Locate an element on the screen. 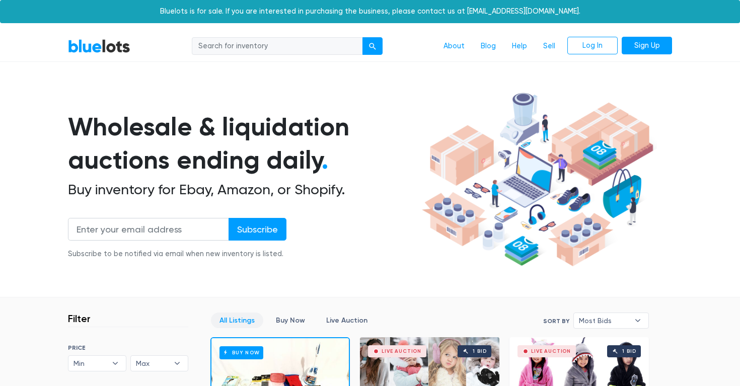  h2: Buy inventory for Ebay, Amazon, or Shopify. is located at coordinates (243, 190).